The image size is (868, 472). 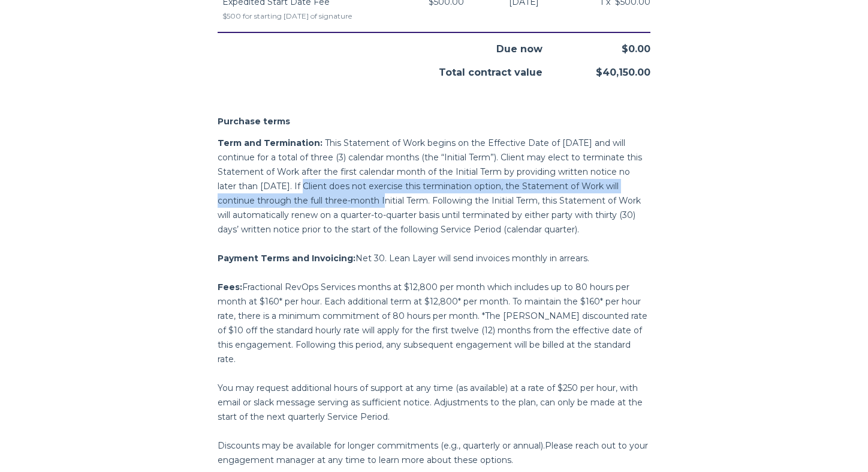 What do you see at coordinates (596, 44) in the screenshot?
I see `div: $0.00` at bounding box center [596, 44].